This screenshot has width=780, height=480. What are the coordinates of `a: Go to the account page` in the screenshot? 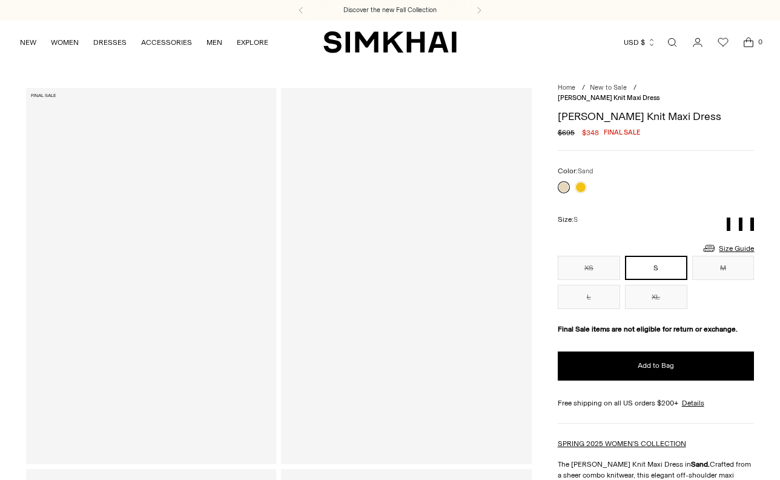 It's located at (698, 42).